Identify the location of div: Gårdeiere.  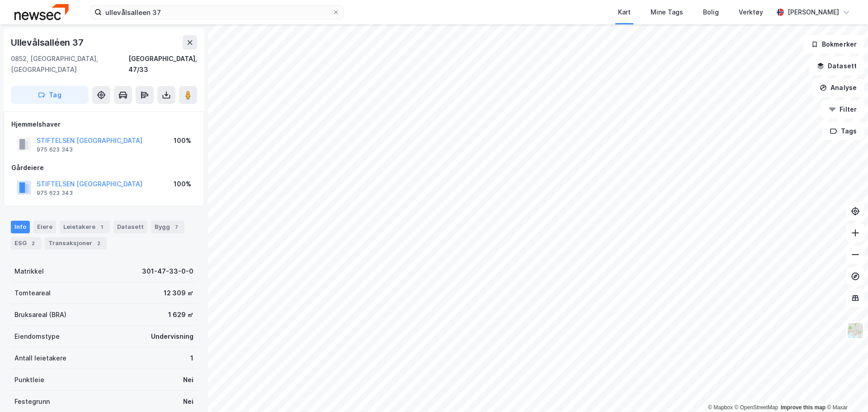
(104, 168).